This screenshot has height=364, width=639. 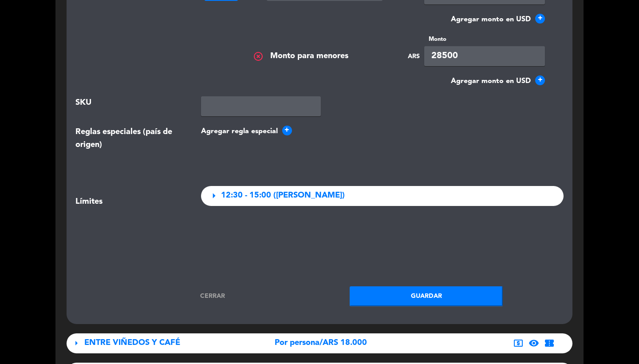 What do you see at coordinates (518, 343) in the screenshot?
I see `span: local_atm` at bounding box center [518, 343].